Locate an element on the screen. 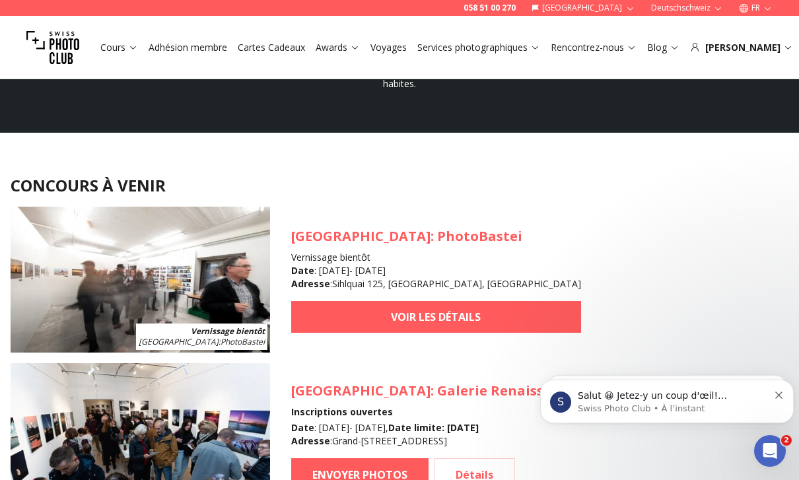 This screenshot has width=799, height=480. a: 058 51 00 270 is located at coordinates (489, 8).